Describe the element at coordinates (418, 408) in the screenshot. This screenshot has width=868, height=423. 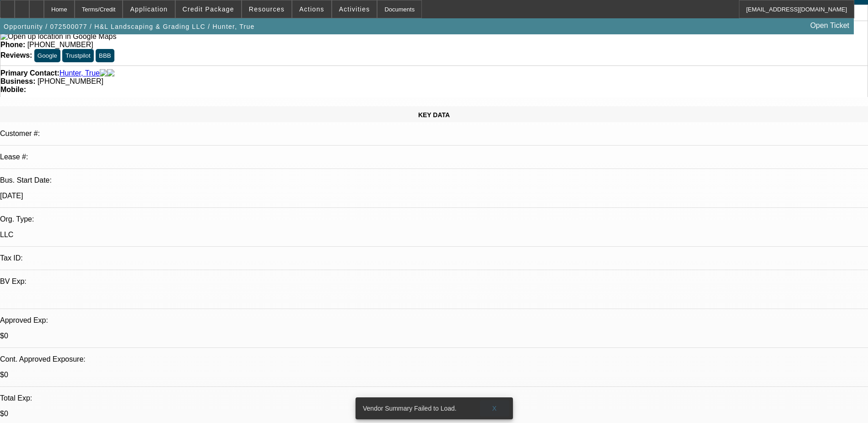
I see `div: Vendor Summary Failed to Load.` at that location.